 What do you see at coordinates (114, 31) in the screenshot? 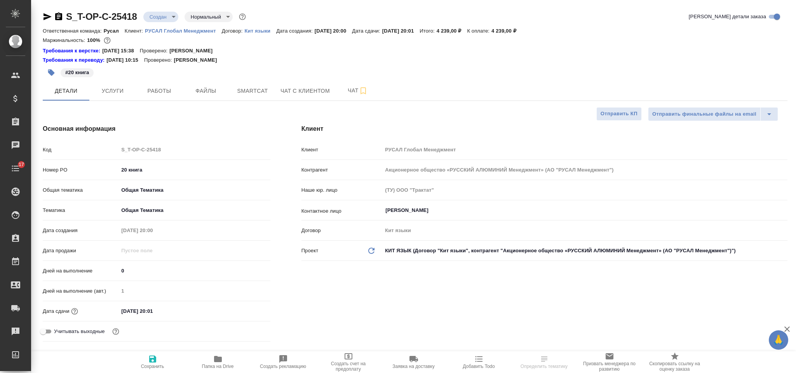
I see `p: Русал` at bounding box center [114, 31].